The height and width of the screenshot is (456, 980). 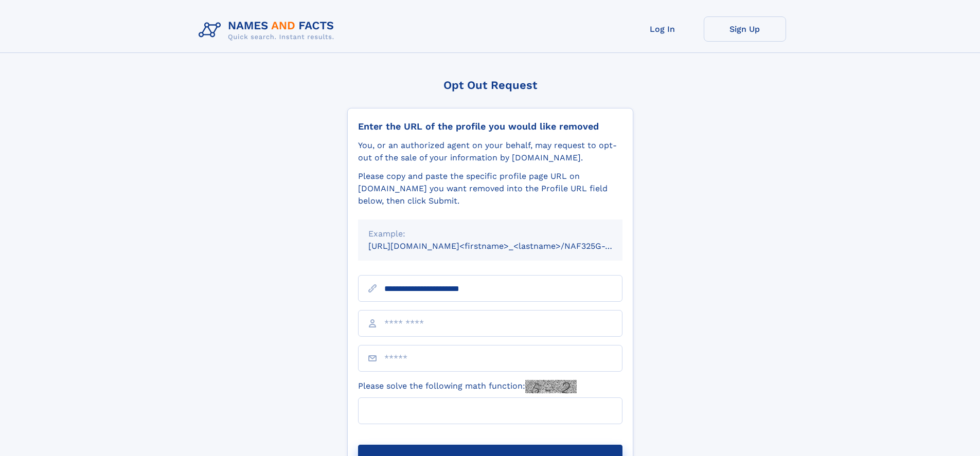 I want to click on div: You, or an authorized agent on your behalf, may request to opt-out of the sale of your informatio..., so click(x=490, y=152).